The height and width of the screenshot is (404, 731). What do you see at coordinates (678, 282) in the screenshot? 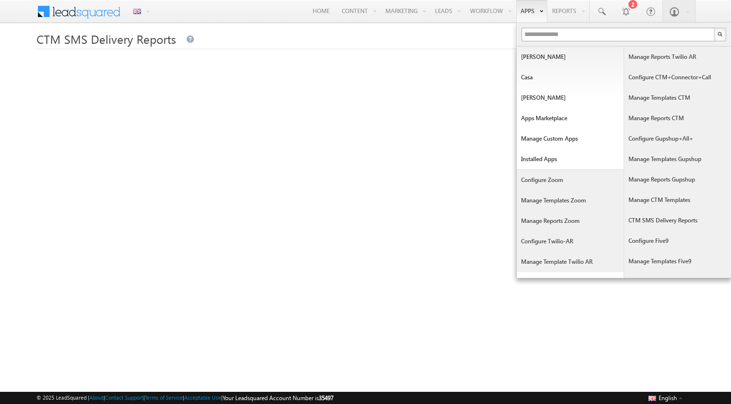
I see `a: Manage Reports five9` at bounding box center [678, 282].